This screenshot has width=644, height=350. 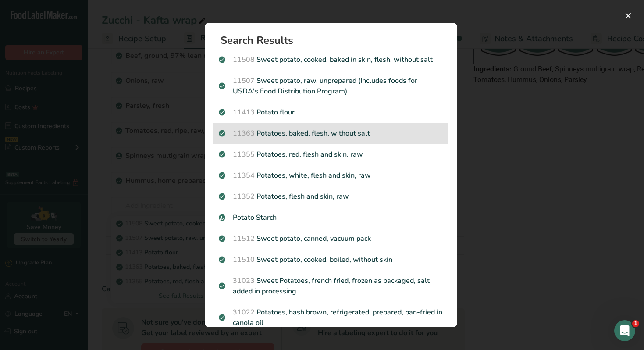 What do you see at coordinates (331, 318) in the screenshot?
I see `p: Potatoes, hash brown, refrigerated, prepared, pan-fried in canola oil` at bounding box center [331, 318].